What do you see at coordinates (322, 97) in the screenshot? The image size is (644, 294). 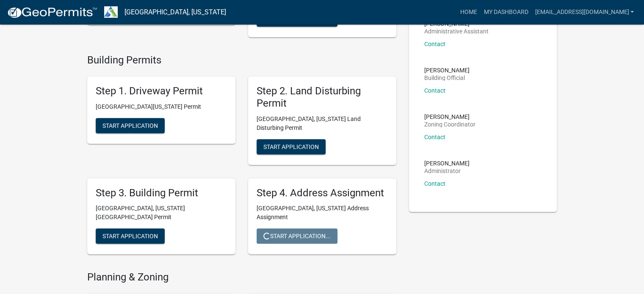 I see `h5: Step 2. Land Disturbing Permit` at bounding box center [322, 97].